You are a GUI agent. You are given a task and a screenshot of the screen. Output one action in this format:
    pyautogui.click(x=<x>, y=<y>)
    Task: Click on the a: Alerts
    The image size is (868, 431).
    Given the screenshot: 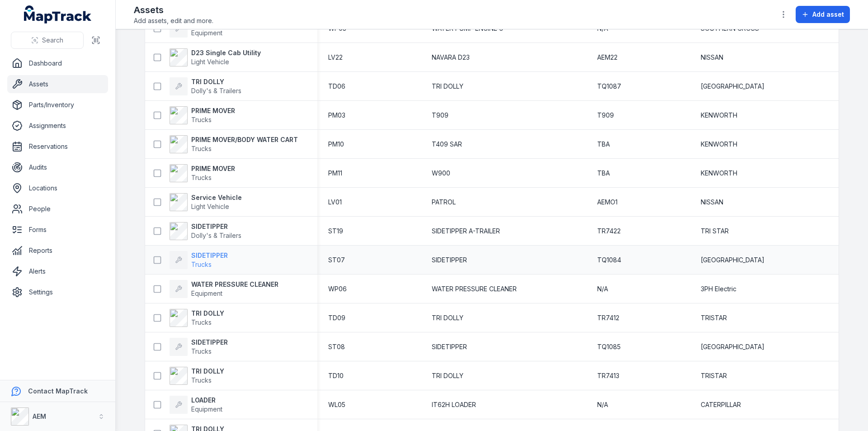 What is the action you would take?
    pyautogui.click(x=58, y=271)
    